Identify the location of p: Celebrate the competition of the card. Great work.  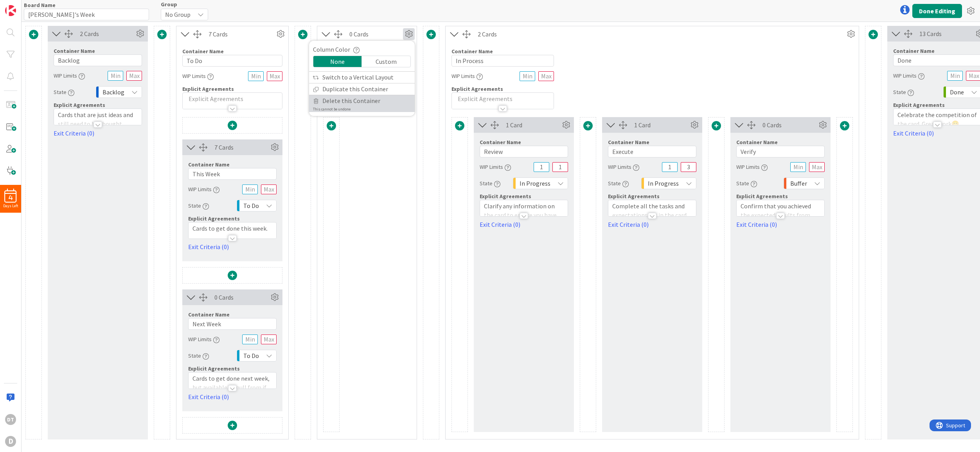
(937, 119).